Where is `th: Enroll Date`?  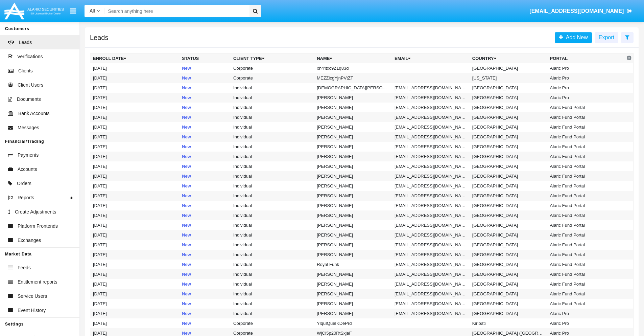 th: Enroll Date is located at coordinates (135, 59).